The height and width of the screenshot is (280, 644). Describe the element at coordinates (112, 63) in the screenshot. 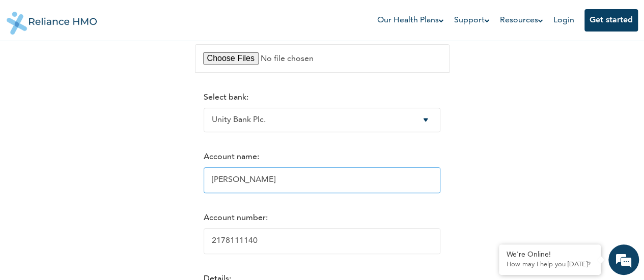

I see `div: Chat with us now` at that location.